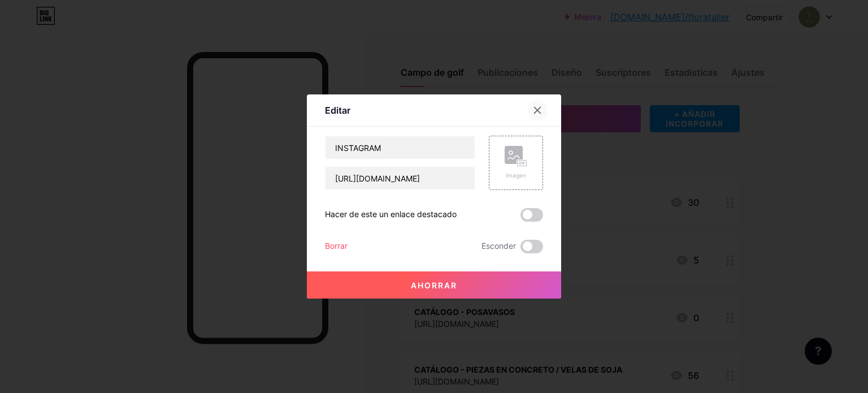 The height and width of the screenshot is (393, 868). What do you see at coordinates (516, 175) in the screenshot?
I see `font: Imagen` at bounding box center [516, 175].